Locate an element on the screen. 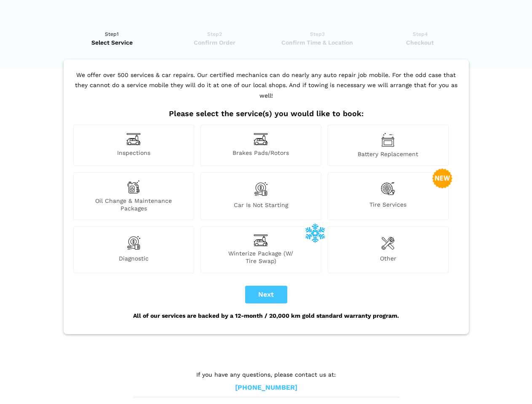  p: We offer over 500 services & car repairs. Our certified mechanics can do nearly any auto repair j... is located at coordinates (266, 90).